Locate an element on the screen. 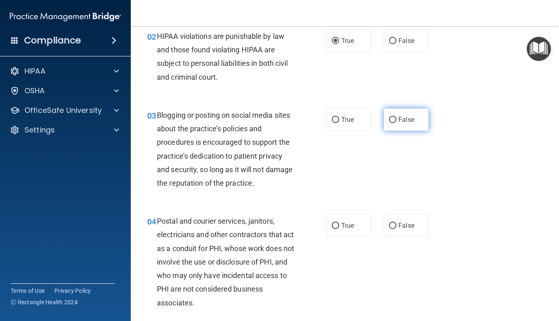 The width and height of the screenshot is (559, 321). button: Open Resource Center is located at coordinates (539, 49).